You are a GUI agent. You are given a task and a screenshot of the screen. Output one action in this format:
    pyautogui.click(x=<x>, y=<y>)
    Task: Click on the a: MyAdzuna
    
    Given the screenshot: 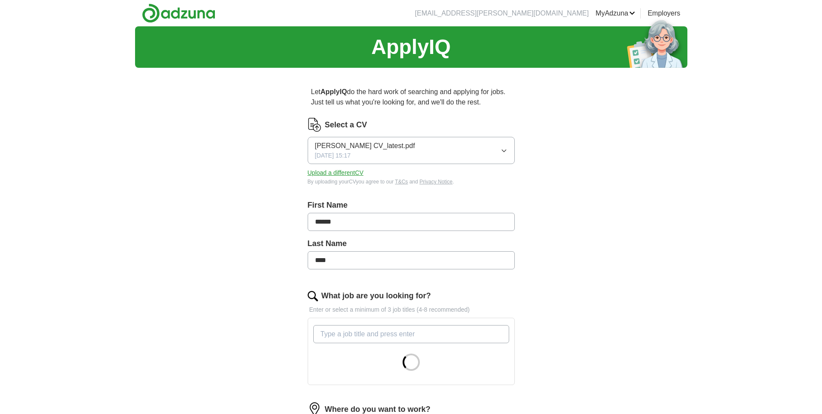 What is the action you would take?
    pyautogui.click(x=615, y=13)
    